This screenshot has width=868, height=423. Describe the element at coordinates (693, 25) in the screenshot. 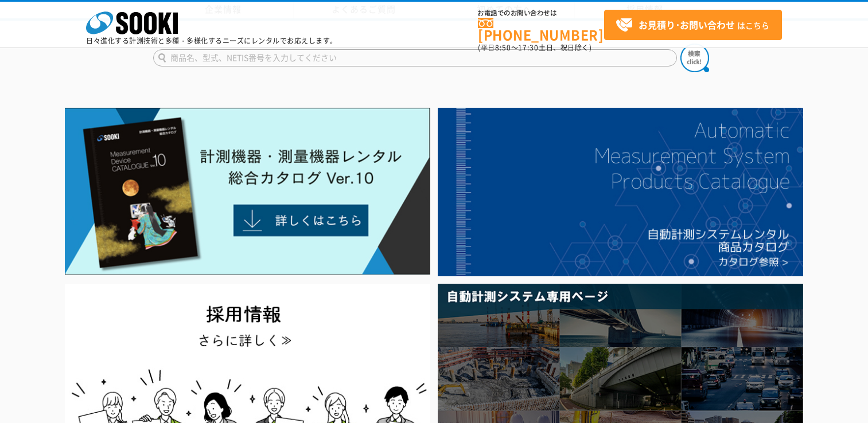

I see `a: お見積り･お問い合わせはこちら` at that location.